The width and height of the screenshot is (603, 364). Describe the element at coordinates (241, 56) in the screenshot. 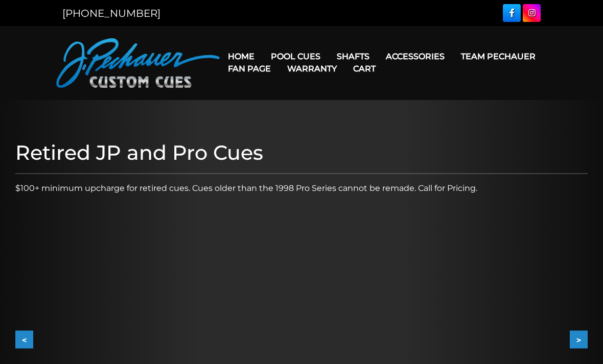

I see `a: Home` at that location.